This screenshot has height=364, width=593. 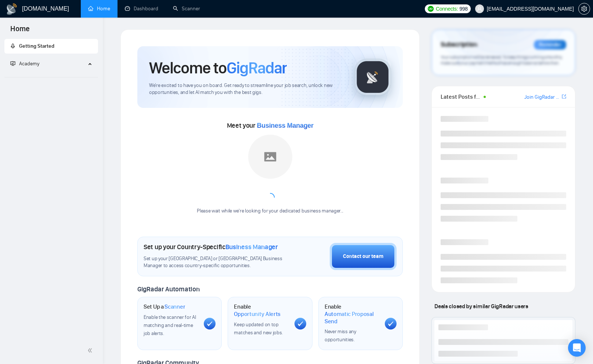 What do you see at coordinates (168, 289) in the screenshot?
I see `span: GigRadar Automation` at bounding box center [168, 289].